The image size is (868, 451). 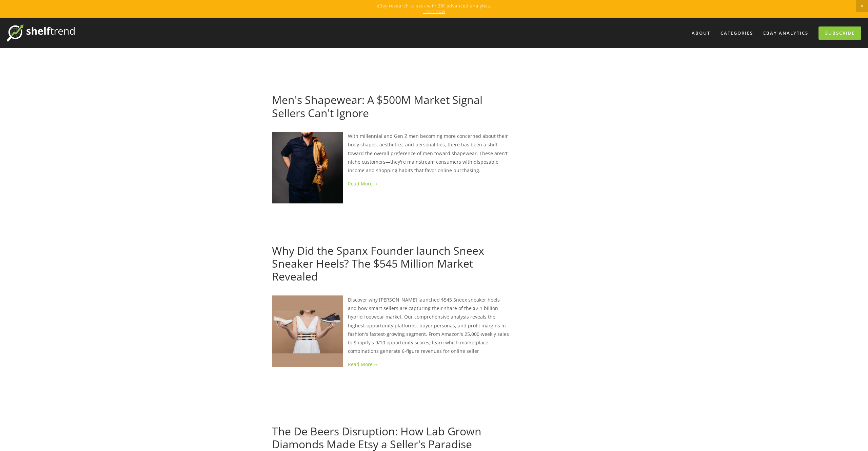 What do you see at coordinates (434, 11) in the screenshot?
I see `a: Try it now` at bounding box center [434, 11].